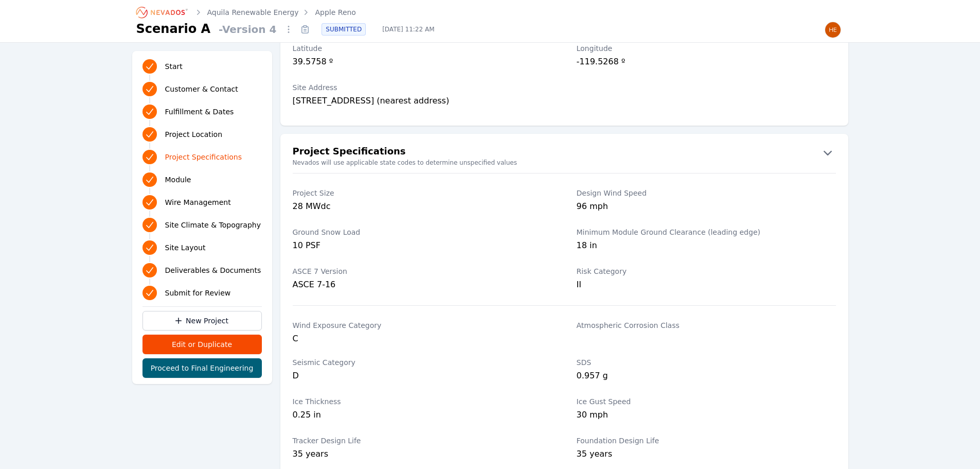 The width and height of the screenshot is (980, 469). I want to click on div: ASCE 7-16, so click(422, 285).